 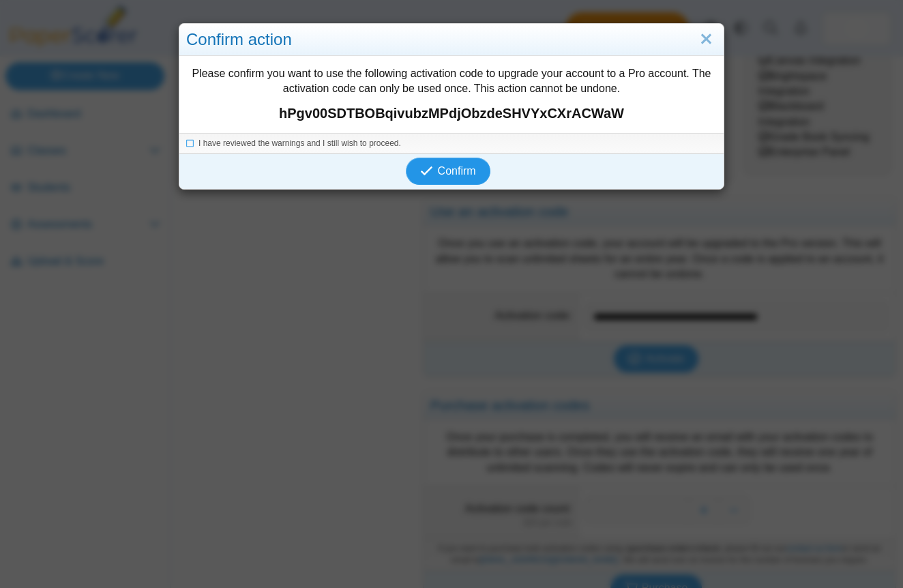 What do you see at coordinates (457, 171) in the screenshot?
I see `span: Confirm` at bounding box center [457, 171].